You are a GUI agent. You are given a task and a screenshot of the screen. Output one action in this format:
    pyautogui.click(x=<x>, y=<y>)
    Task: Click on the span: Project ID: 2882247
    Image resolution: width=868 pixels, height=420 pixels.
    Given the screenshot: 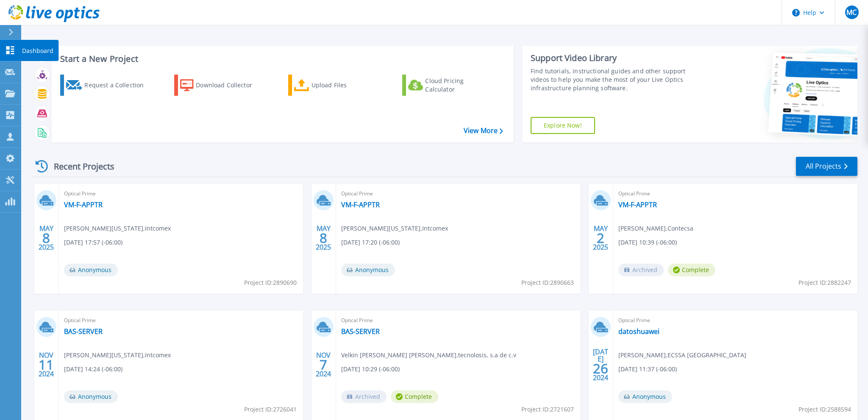 What is the action you would take?
    pyautogui.click(x=825, y=283)
    